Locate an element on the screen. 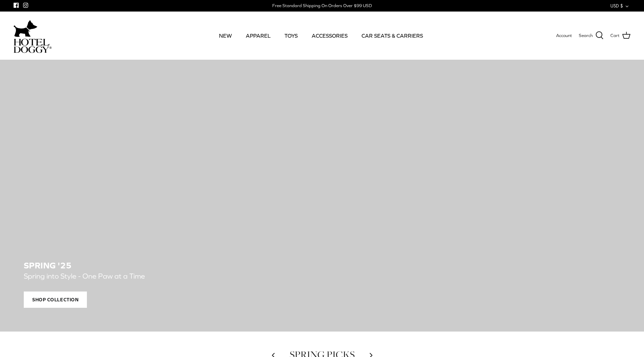  img: hoteldoggycom is located at coordinates (33, 46).